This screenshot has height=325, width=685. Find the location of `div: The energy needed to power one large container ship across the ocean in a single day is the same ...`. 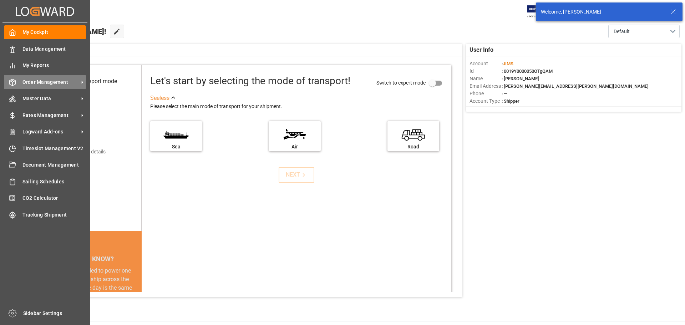

div: The energy needed to power one large container ship across the ocean in a single day is the same ... is located at coordinates (90, 292).